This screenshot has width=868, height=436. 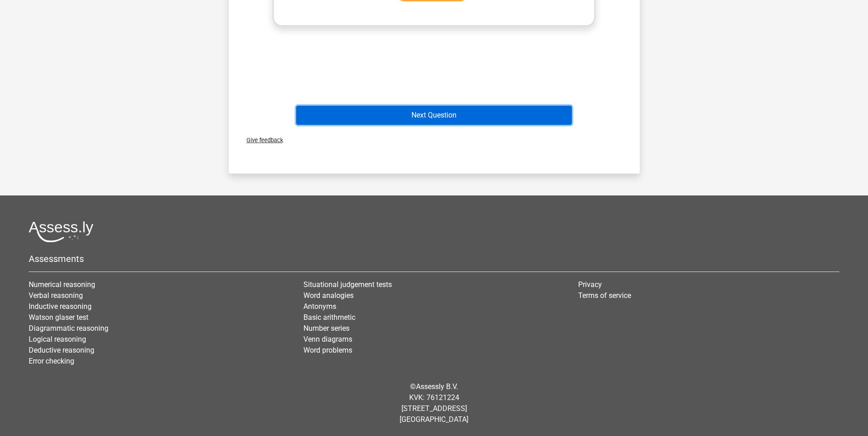 I want to click on a: Word problems, so click(x=328, y=350).